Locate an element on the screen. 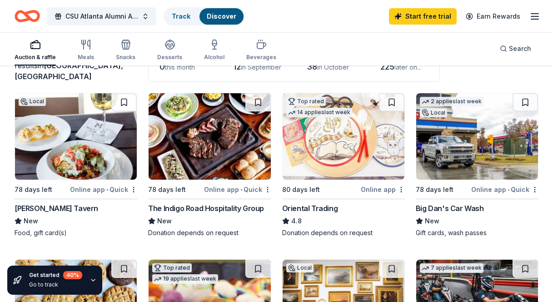 This screenshot has width=553, height=302. span: later on... is located at coordinates (407, 67).